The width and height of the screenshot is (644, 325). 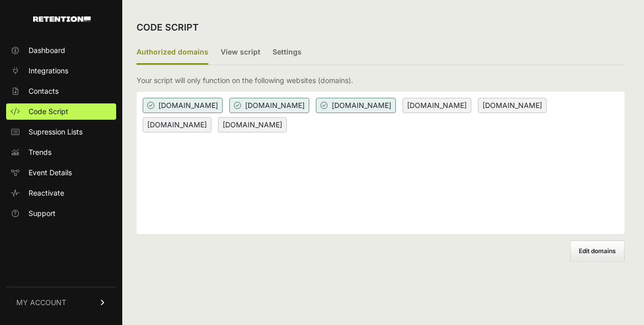 What do you see at coordinates (61, 91) in the screenshot?
I see `a: Contacts` at bounding box center [61, 91].